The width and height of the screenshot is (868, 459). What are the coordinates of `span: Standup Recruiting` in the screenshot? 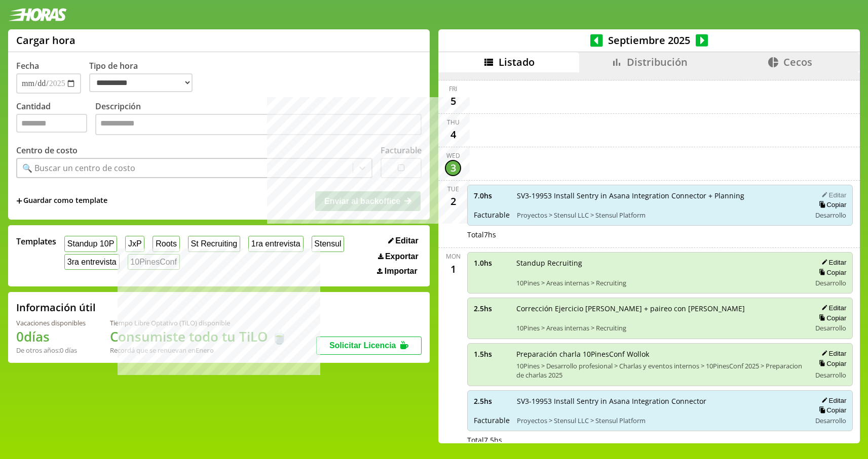 It's located at (660, 262).